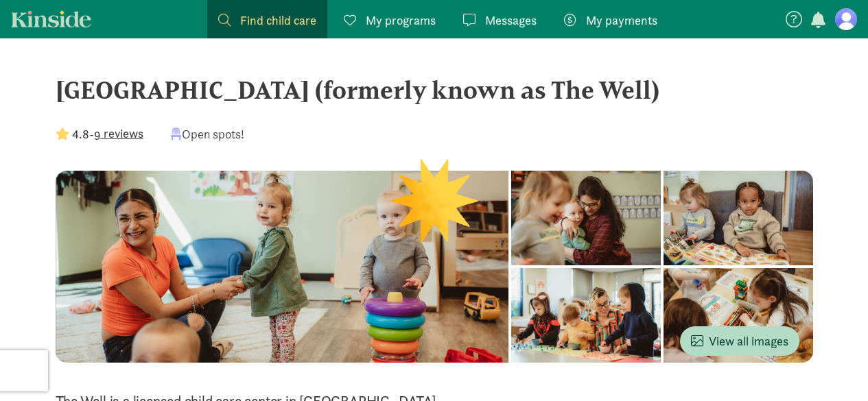  I want to click on span: Messages, so click(511, 20).